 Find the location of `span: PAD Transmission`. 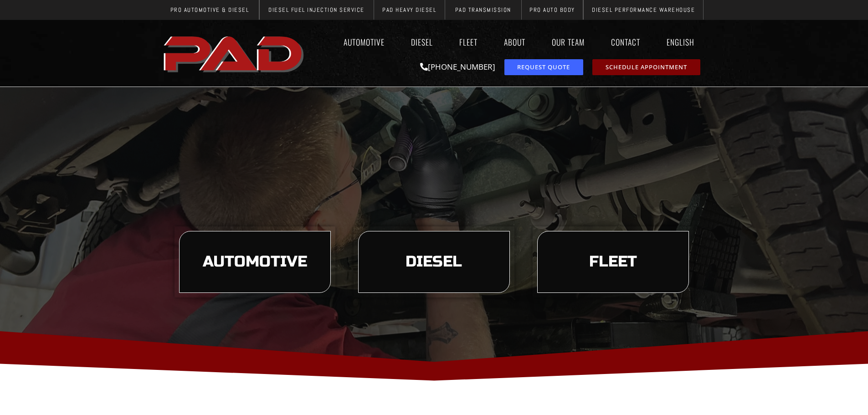

span: PAD Transmission is located at coordinates (483, 10).